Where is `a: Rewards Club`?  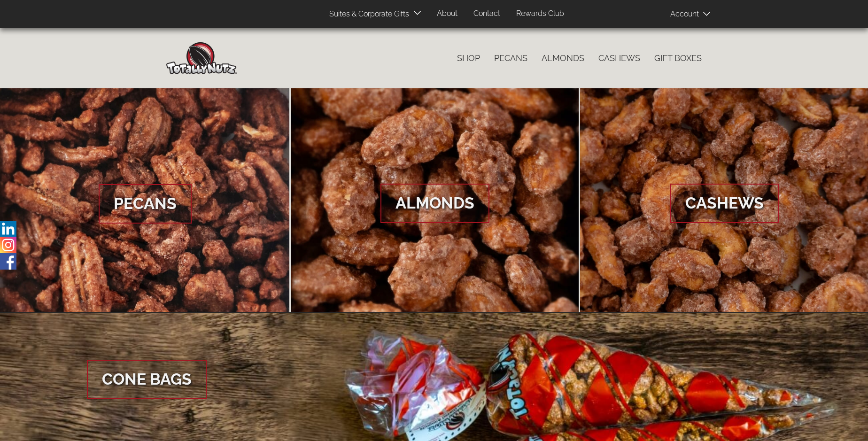
a: Rewards Club is located at coordinates (540, 13).